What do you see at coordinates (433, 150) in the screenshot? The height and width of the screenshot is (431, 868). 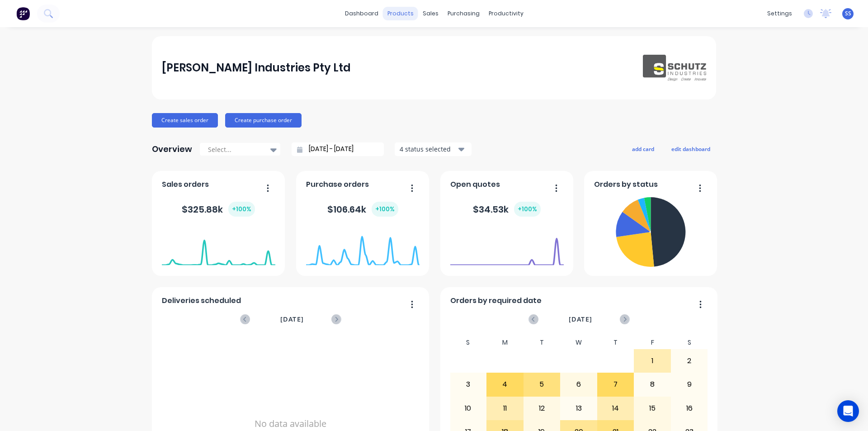 I see `button: 4 status selected` at bounding box center [433, 150].